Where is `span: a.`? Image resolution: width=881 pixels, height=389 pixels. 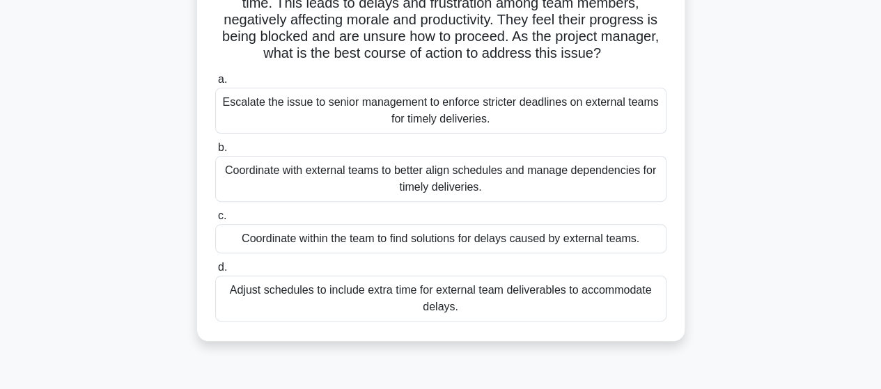 span: a. is located at coordinates (222, 79).